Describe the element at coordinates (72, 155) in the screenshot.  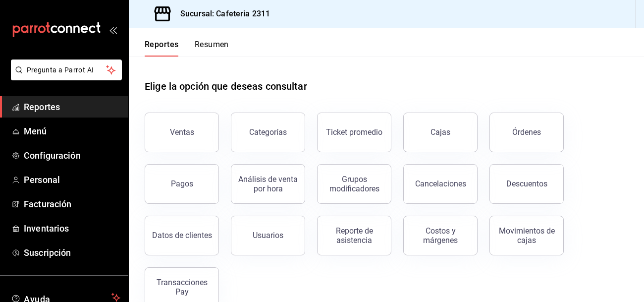
I see `span: Configuración` at that location.